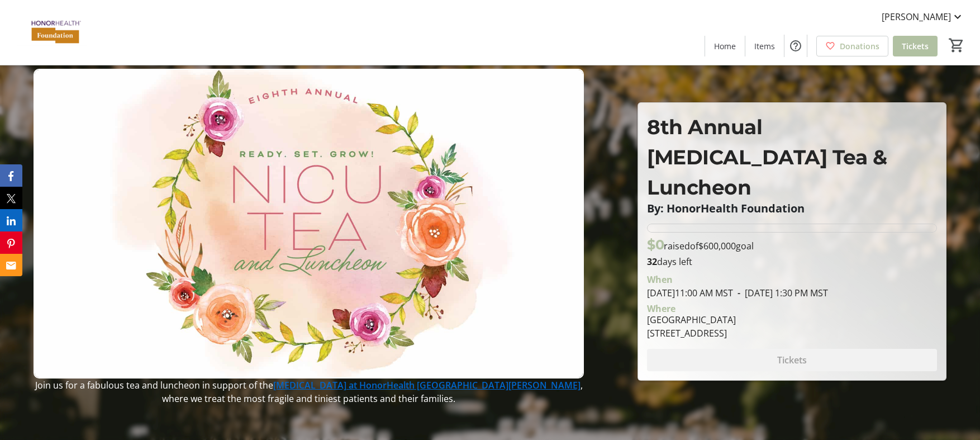  What do you see at coordinates (764, 46) in the screenshot?
I see `span: Items` at bounding box center [764, 46].